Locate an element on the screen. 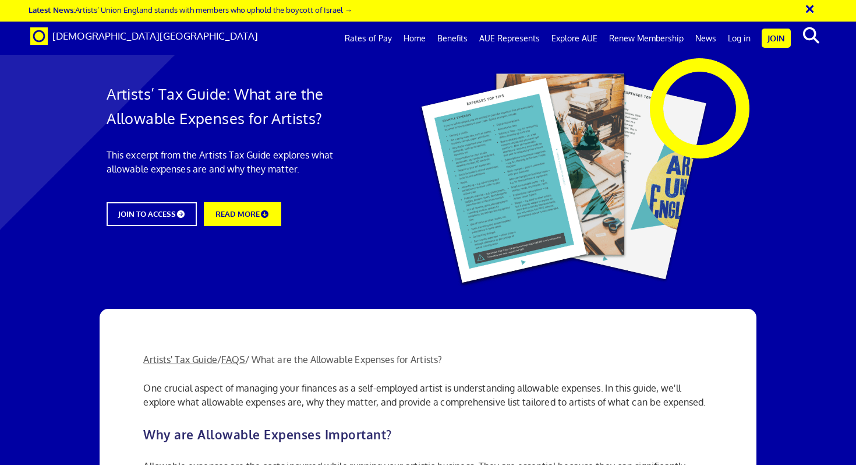  a: News is located at coordinates (706, 38).